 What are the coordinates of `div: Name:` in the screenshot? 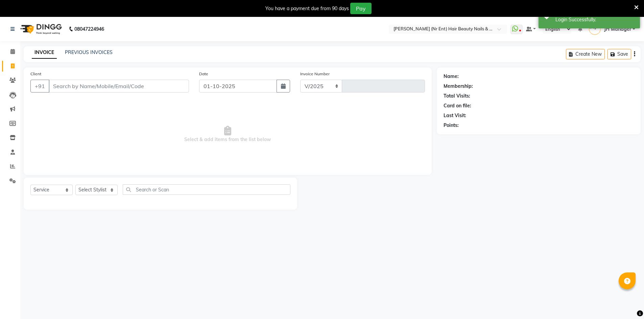 It's located at (450, 76).